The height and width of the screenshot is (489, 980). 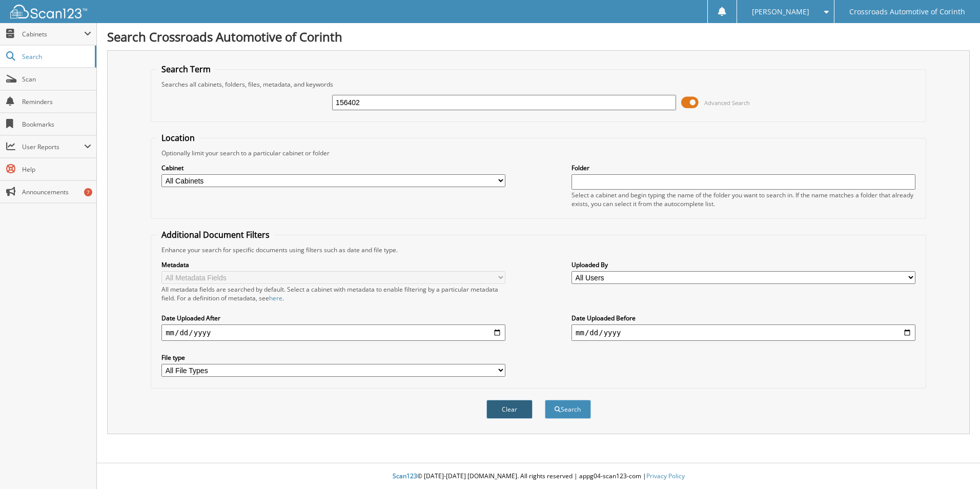 What do you see at coordinates (567, 409) in the screenshot?
I see `button: Search` at bounding box center [567, 409].